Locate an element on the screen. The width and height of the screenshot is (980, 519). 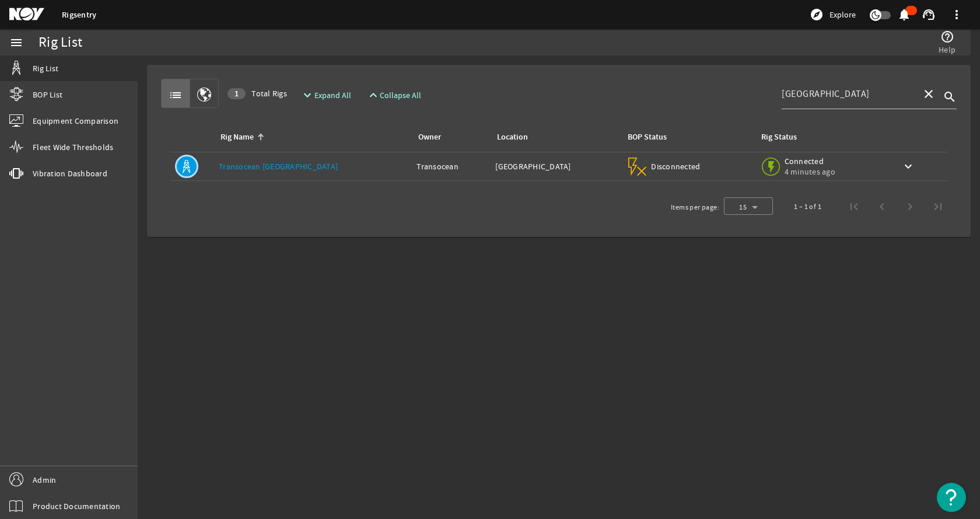
mat-icon: help_outline is located at coordinates (948, 36).